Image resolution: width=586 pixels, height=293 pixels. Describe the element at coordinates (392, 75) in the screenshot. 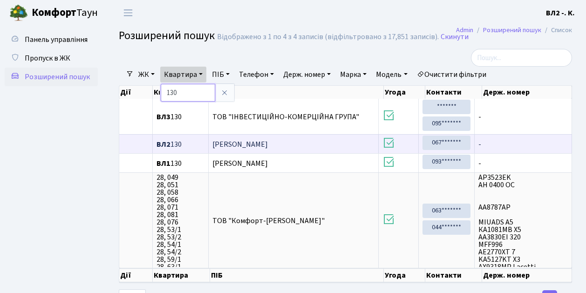

I see `a: Модель` at that location.